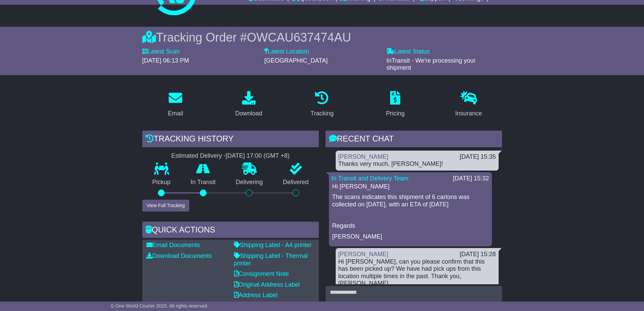  Describe the element at coordinates (370, 178) in the screenshot. I see `a: In Transit and Delivery Team` at that location.